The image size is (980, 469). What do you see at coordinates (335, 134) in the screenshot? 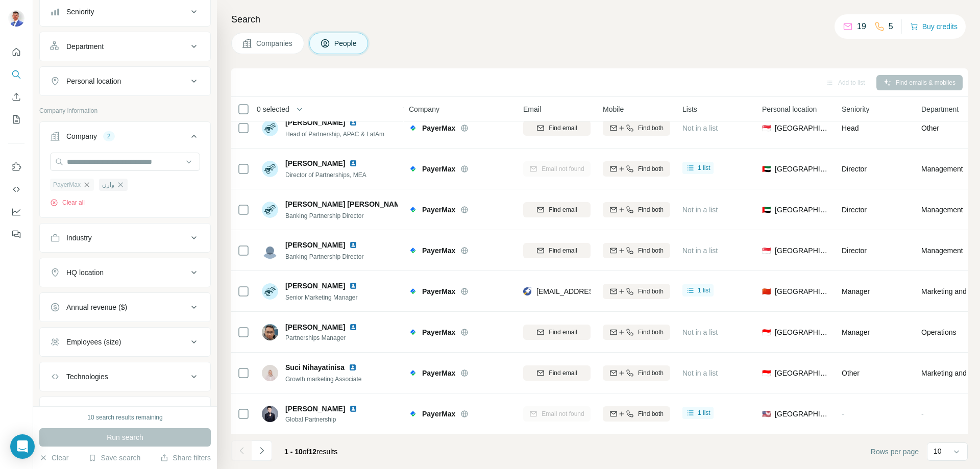
I see `span: Head of Partnership, APAC & LatAm` at bounding box center [335, 134].